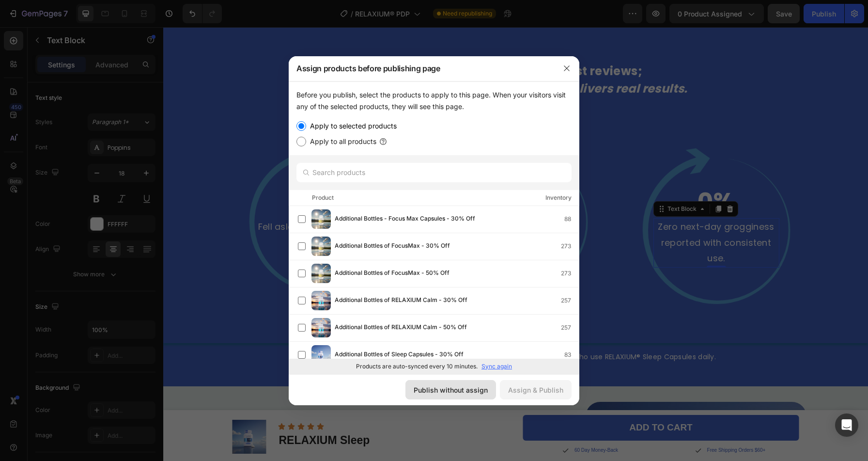  Describe the element at coordinates (434, 101) in the screenshot. I see `div: Before you publish, select the products to apply to this page. When your visitors visit any of th...` at that location.